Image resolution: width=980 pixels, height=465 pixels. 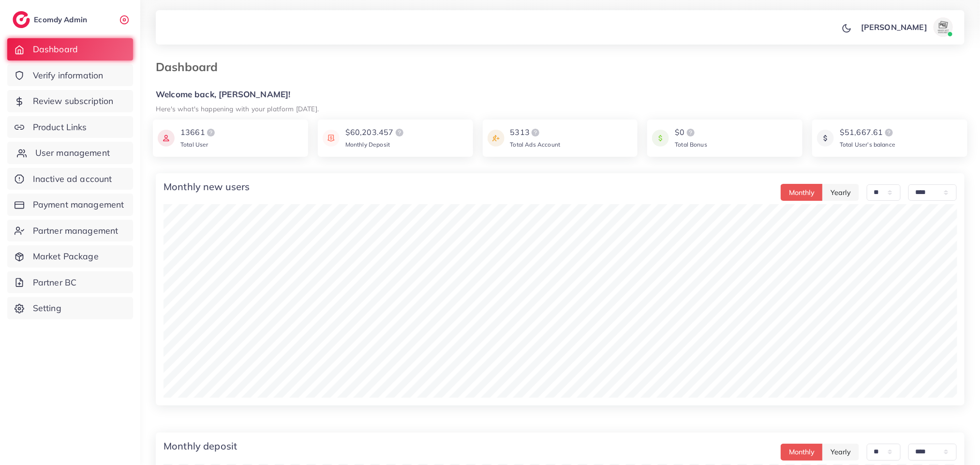 What do you see at coordinates (191, 66) in the screenshot?
I see `h3: Dashboard` at bounding box center [191, 66].